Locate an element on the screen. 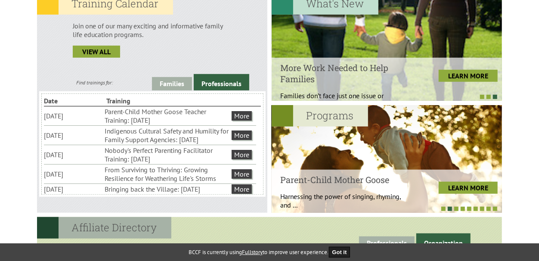  h2: Affiliate Directory is located at coordinates (104, 228).